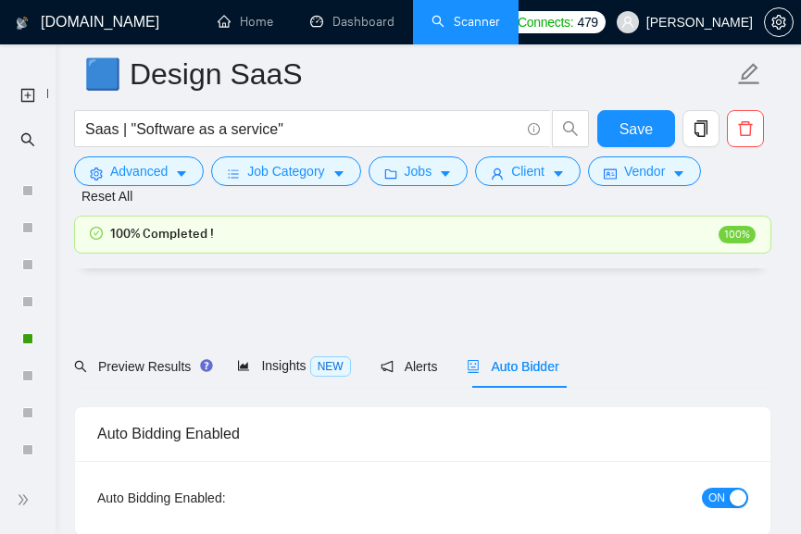 The image size is (801, 534). What do you see at coordinates (419, 171) in the screenshot?
I see `button: folderJobscaret-down` at bounding box center [419, 171].